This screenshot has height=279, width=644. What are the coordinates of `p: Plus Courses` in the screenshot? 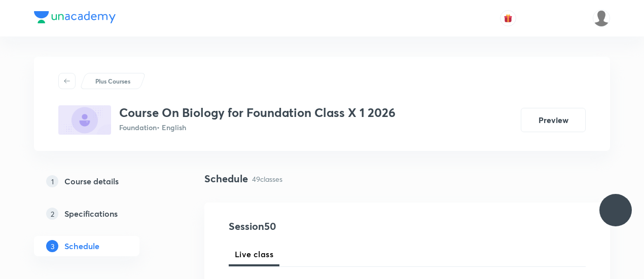 It's located at (112, 81).